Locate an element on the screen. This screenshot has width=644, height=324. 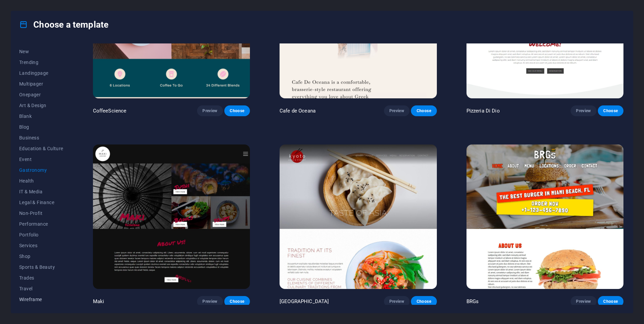
span: Event is located at coordinates (41, 159).